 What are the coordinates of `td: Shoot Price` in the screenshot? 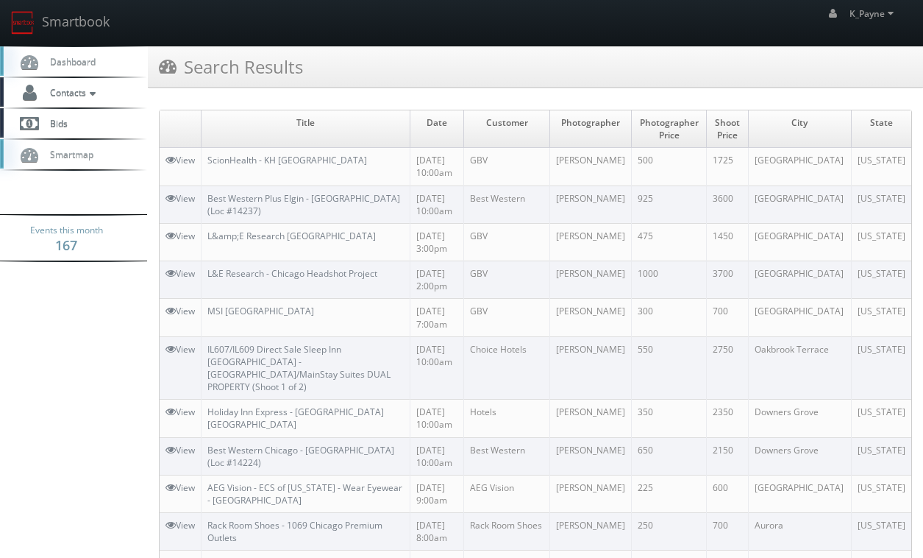 It's located at (728, 129).